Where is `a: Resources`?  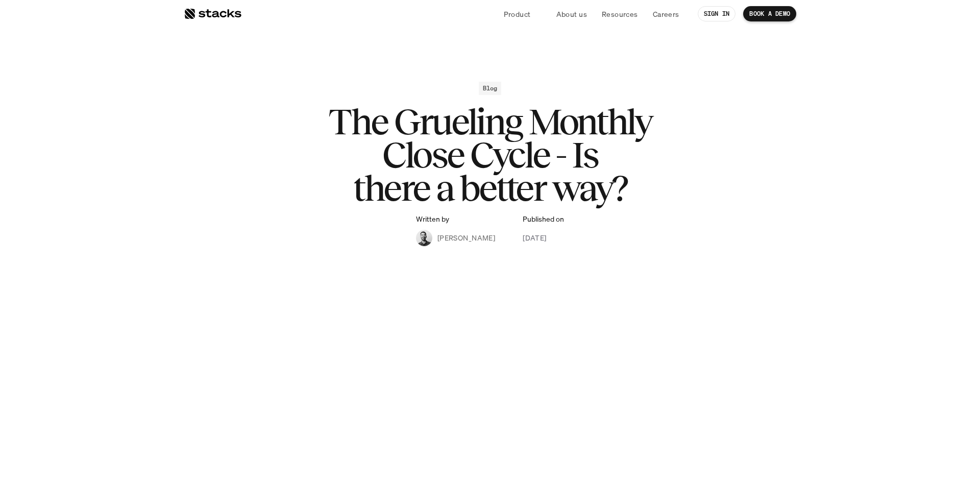
a: Resources is located at coordinates (620, 14).